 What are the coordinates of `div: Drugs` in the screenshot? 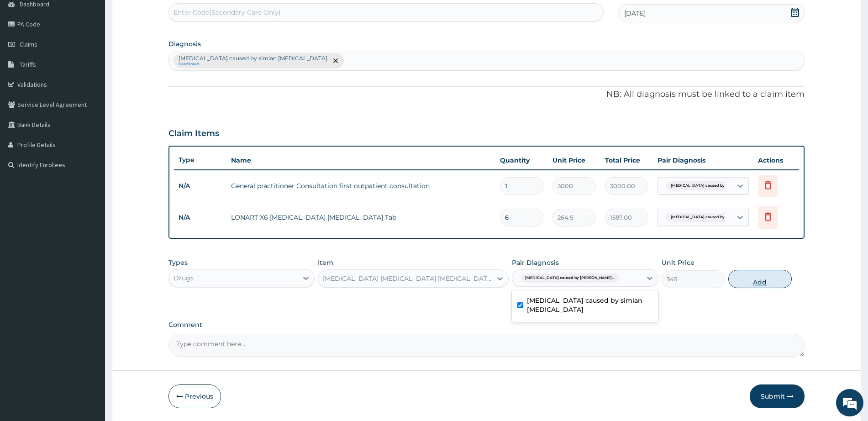 It's located at (184, 278).